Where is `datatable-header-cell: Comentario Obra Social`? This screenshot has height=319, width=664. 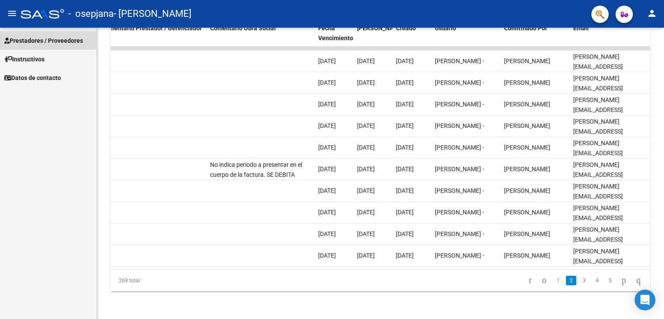 datatable-header-cell: Comentario Obra Social is located at coordinates (261, 38).